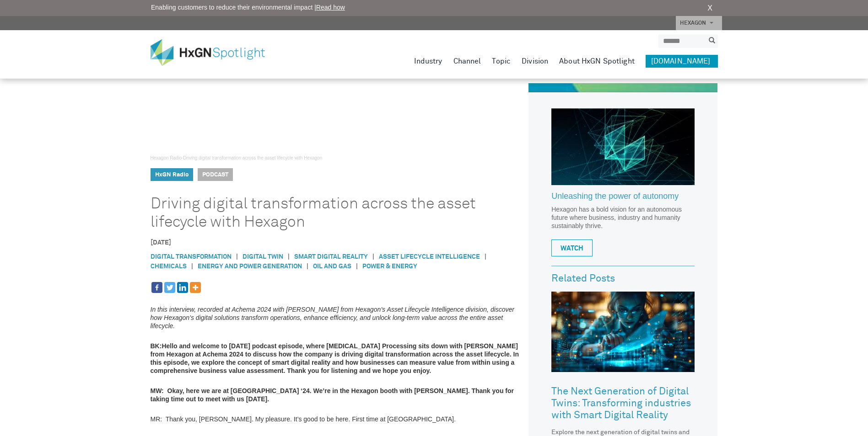  I want to click on img: The Next Generation of Digital Twins: Transforming industries with Smart Digital Reality, so click(622, 332).